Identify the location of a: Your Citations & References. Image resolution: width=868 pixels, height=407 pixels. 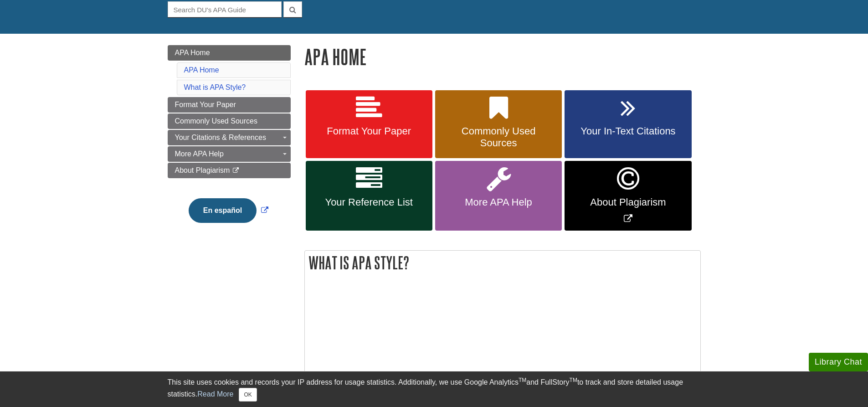
(229, 138).